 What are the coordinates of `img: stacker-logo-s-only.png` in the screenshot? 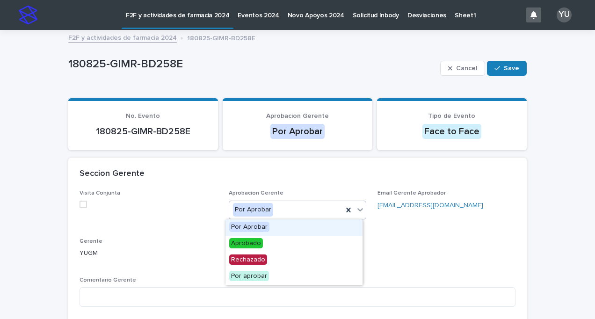 It's located at (28, 15).